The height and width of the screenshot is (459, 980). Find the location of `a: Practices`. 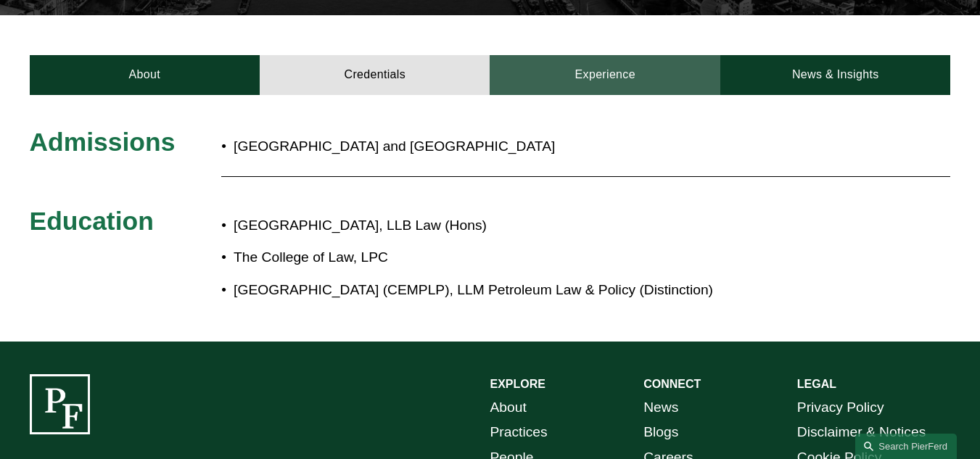

a: Practices is located at coordinates (518, 433).